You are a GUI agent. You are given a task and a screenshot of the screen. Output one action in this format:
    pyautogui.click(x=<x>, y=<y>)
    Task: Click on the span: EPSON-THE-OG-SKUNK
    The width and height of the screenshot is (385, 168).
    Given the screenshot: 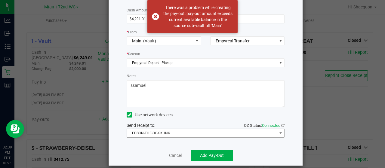 What is the action you would take?
    pyautogui.click(x=202, y=133)
    